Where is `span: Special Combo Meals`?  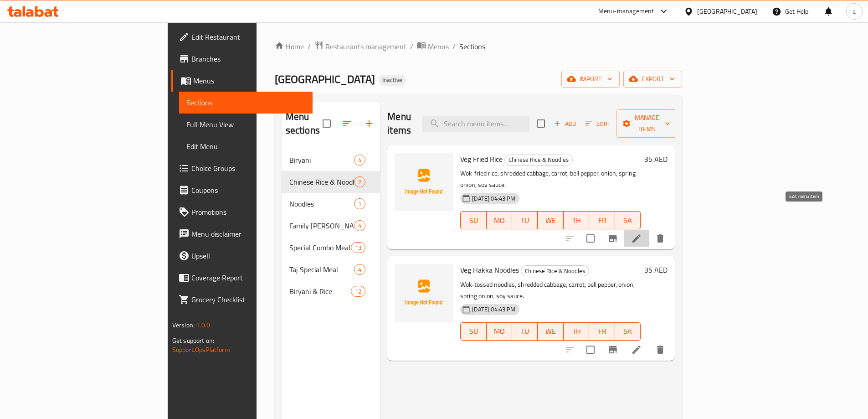
span: Special Combo Meals is located at coordinates (320, 248).